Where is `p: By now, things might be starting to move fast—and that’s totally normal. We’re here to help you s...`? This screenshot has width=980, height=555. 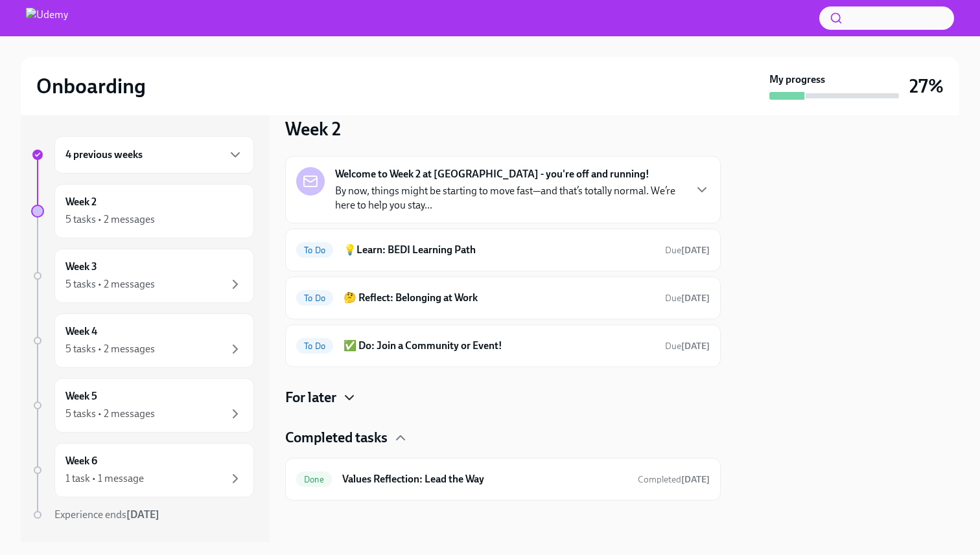
p: By now, things might be starting to move fast—and that’s totally normal. We’re here to help you s... is located at coordinates (510, 198).